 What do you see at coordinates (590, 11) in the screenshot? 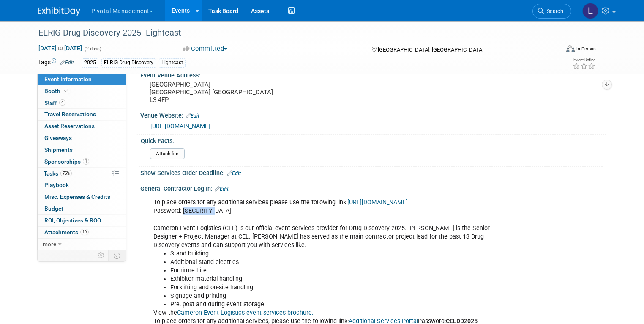
I see `img: Leslie Pelton` at bounding box center [590, 11].